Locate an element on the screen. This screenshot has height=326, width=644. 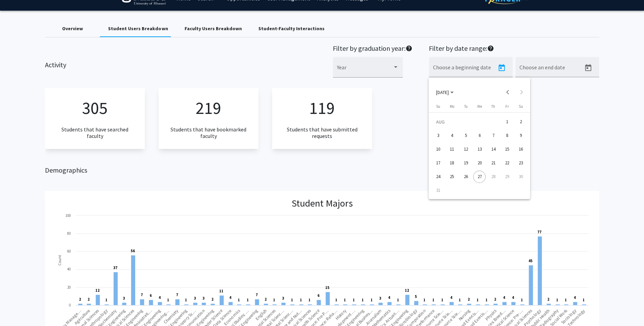
button: August 3, 2025 is located at coordinates (438, 135).